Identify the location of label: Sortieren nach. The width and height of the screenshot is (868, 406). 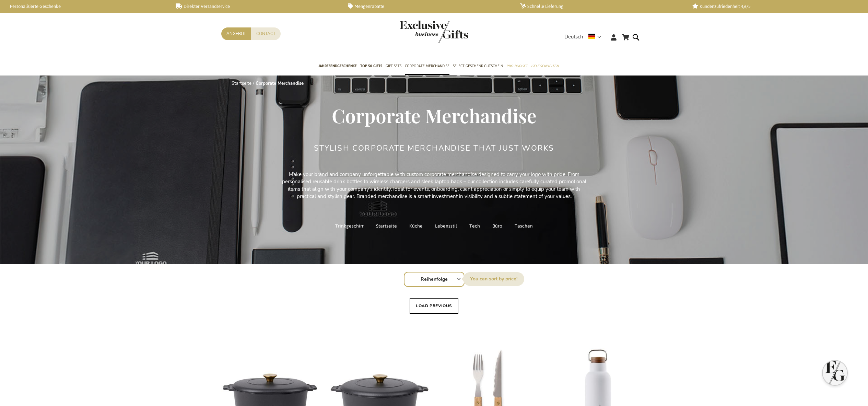
(494, 279).